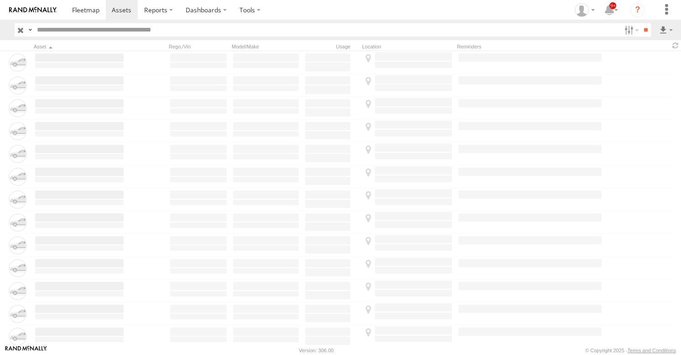  I want to click on img: rand-logo.svg, so click(33, 10).